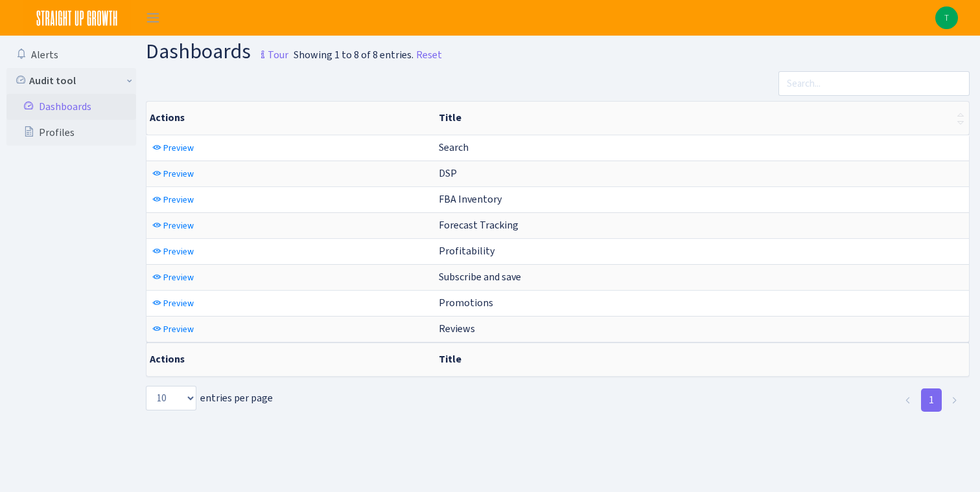 The width and height of the screenshot is (980, 492). Describe the element at coordinates (701, 359) in the screenshot. I see `th: Title` at that location.